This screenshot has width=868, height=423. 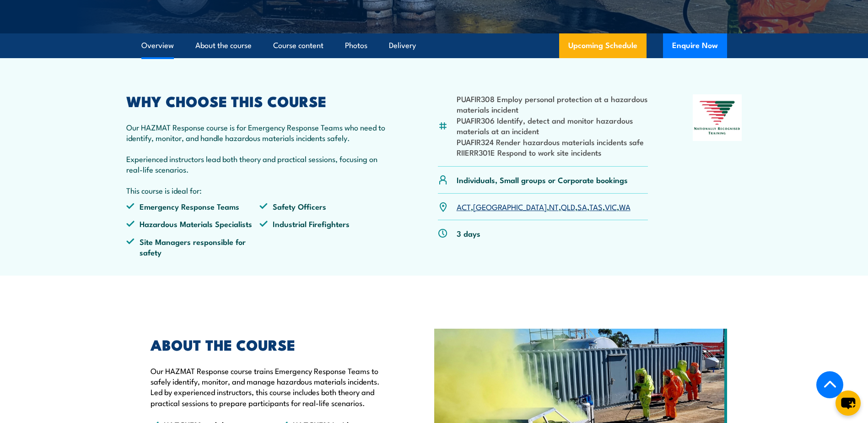 What do you see at coordinates (193, 246) in the screenshot?
I see `li: Site Managers responsible for safety` at bounding box center [193, 246].